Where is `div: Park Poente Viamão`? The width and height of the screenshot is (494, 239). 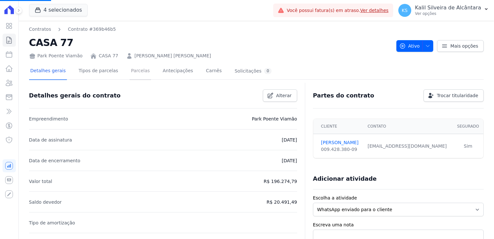 div: Park Poente Viamão is located at coordinates (56, 56).